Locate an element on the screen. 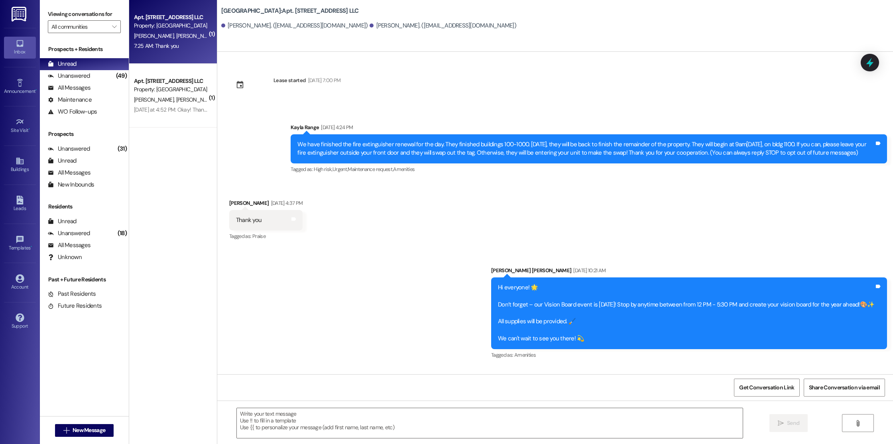 The width and height of the screenshot is (893, 444). div: Past Residents is located at coordinates (72, 294).